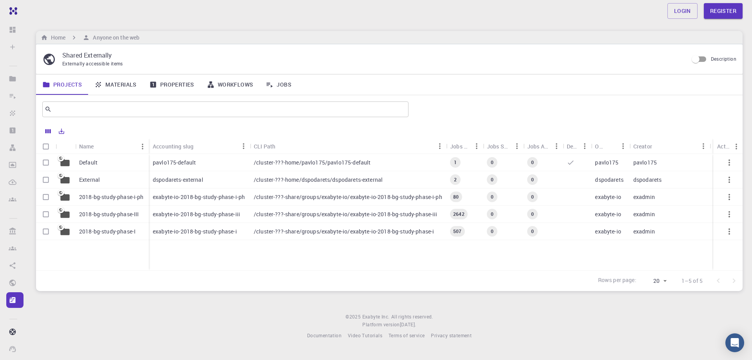  I want to click on span: © 2025, so click(353, 317).